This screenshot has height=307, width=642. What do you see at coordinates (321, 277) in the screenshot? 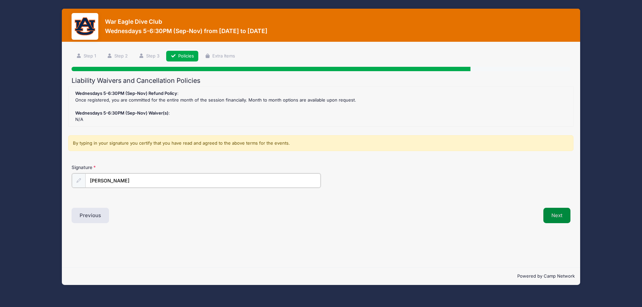
I see `p: Powered by Camp Network` at bounding box center [321, 277].